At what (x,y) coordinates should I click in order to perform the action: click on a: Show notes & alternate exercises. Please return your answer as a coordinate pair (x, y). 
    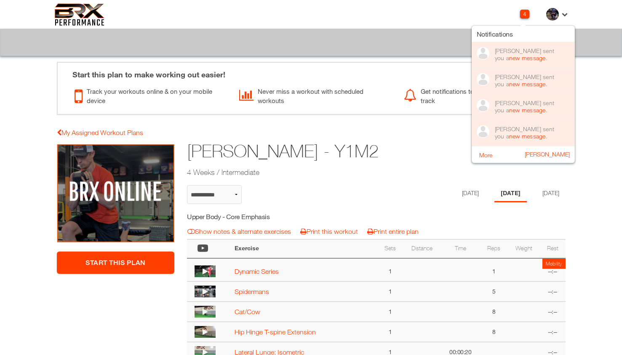
    Looking at the image, I should click on (239, 231).